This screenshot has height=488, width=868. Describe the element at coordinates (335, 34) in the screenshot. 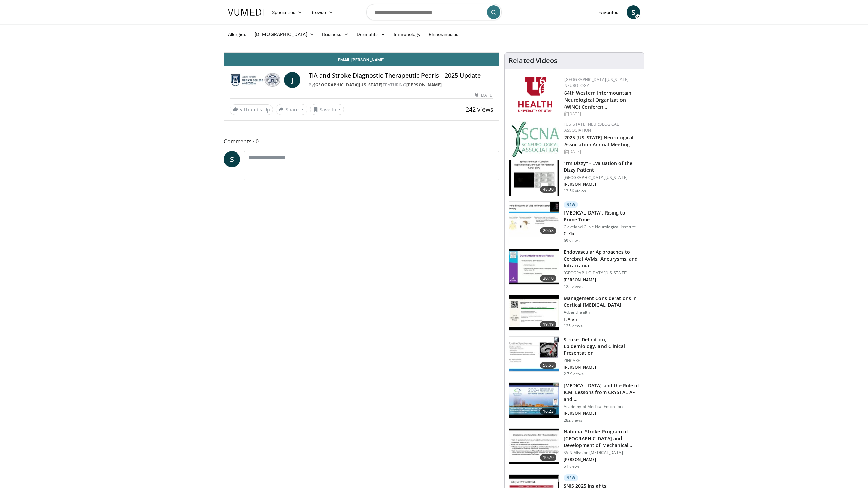

I see `a: Business` at that location.